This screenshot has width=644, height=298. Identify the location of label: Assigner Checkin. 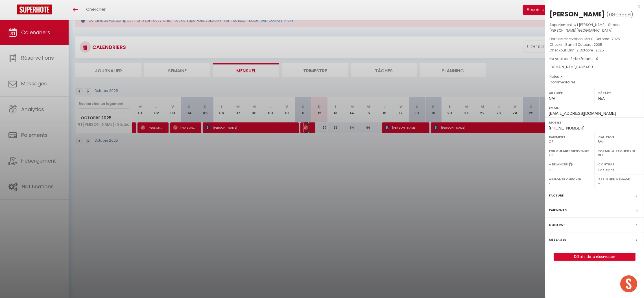
(570, 179).